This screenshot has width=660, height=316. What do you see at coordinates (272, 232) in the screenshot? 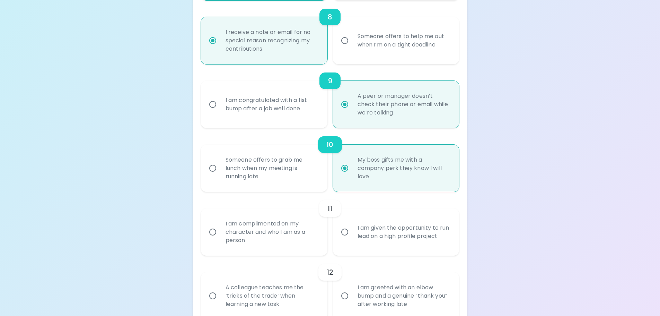
I see `div: I am complimented on my character and who I am as a person` at bounding box center [272, 232].